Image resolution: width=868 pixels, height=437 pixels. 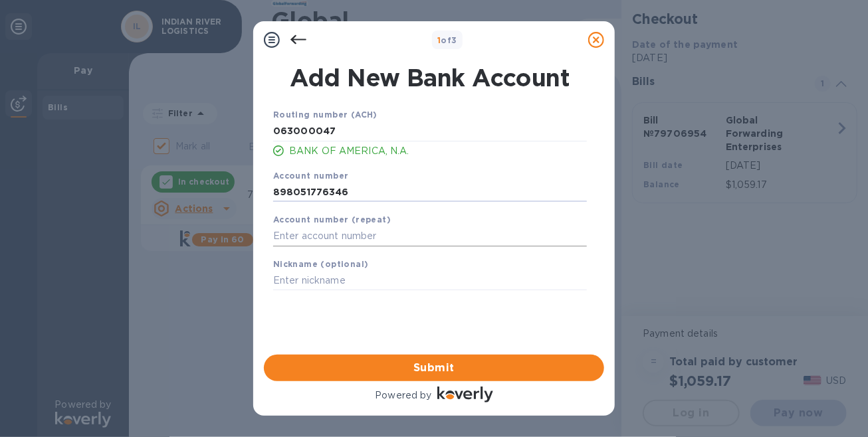 What do you see at coordinates (325, 115) in the screenshot?
I see `b: Routing number (ACH)` at bounding box center [325, 115].